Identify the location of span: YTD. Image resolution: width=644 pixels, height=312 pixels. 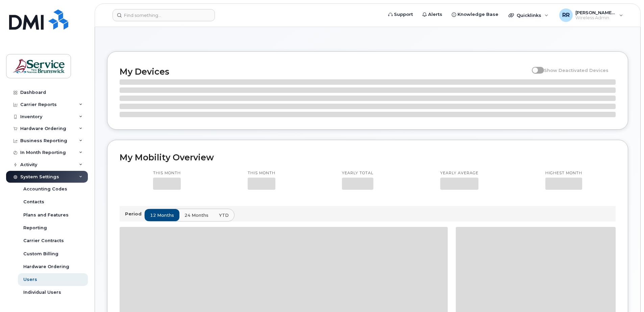
(223, 215).